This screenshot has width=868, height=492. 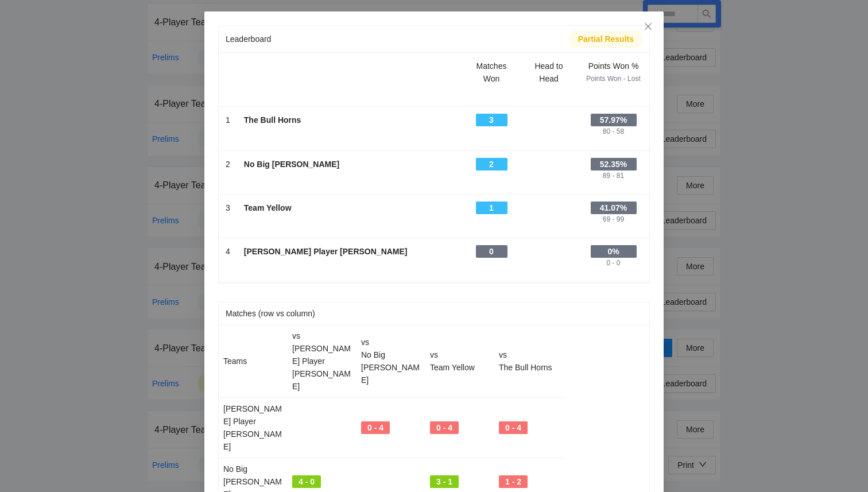 What do you see at coordinates (228, 252) in the screenshot?
I see `div: 4` at bounding box center [228, 252].